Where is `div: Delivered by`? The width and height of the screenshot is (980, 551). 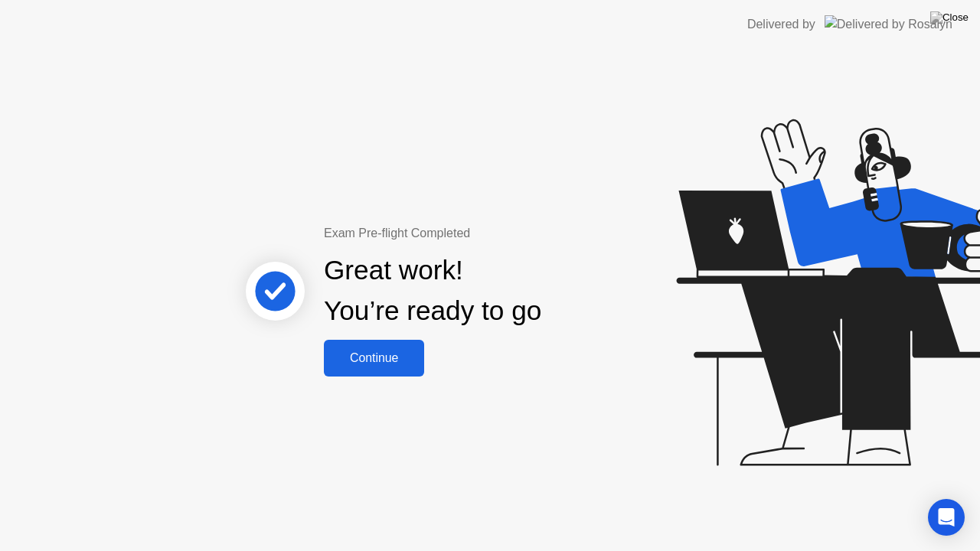 div: Delivered by is located at coordinates (781, 24).